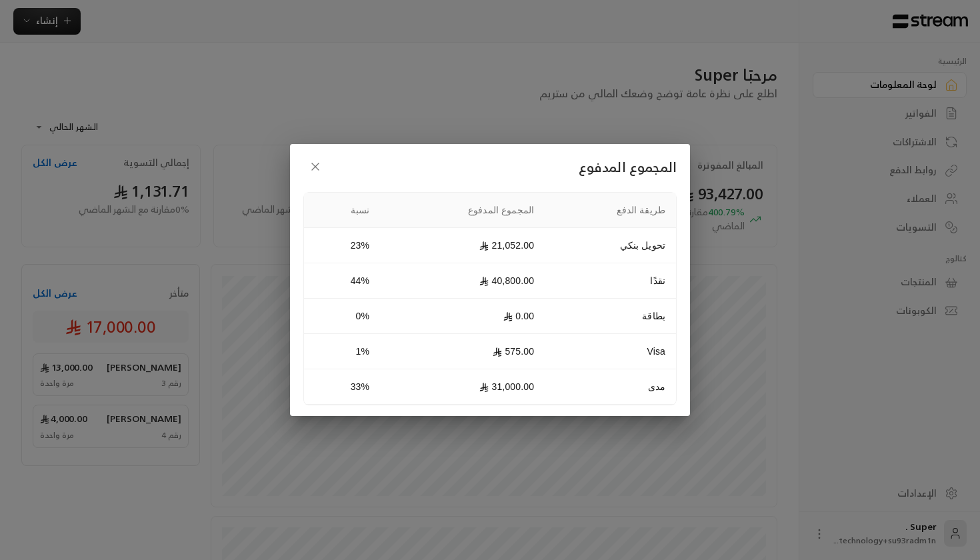 The image size is (980, 560). Describe the element at coordinates (462, 316) in the screenshot. I see `td: 0.00` at that location.